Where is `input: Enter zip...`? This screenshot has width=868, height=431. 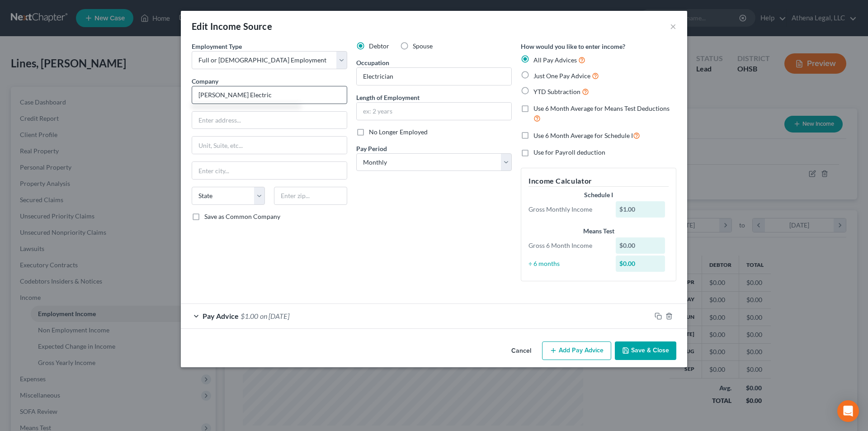 input: Enter zip... is located at coordinates (310, 196).